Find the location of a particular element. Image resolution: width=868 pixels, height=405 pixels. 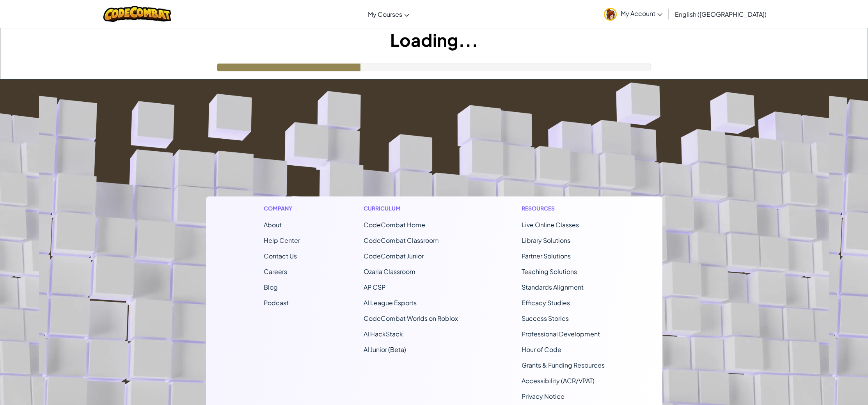

a: About is located at coordinates (272, 224).